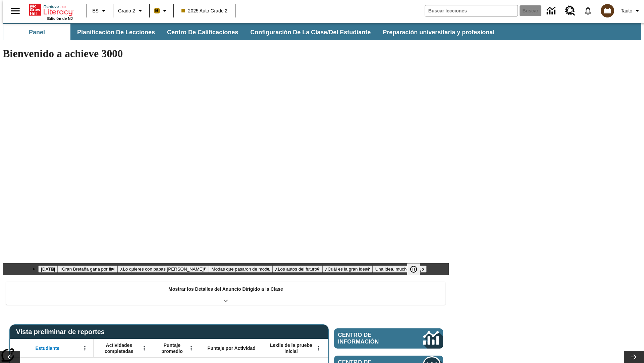 Image resolution: width=644 pixels, height=363 pixels. What do you see at coordinates (119, 348) in the screenshot?
I see `span: Actividades completadas` at bounding box center [119, 348].